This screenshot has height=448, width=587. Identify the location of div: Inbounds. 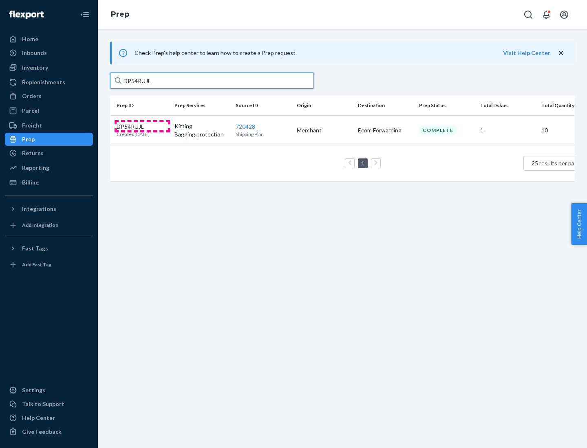
(34, 53).